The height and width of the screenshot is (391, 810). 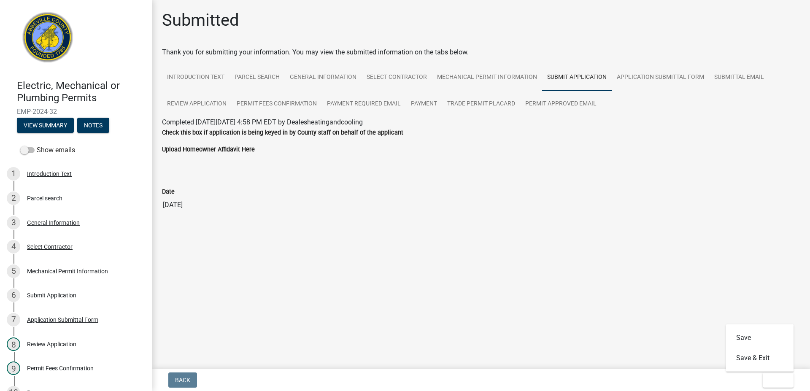 What do you see at coordinates (183, 380) in the screenshot?
I see `button: Back` at bounding box center [183, 380].